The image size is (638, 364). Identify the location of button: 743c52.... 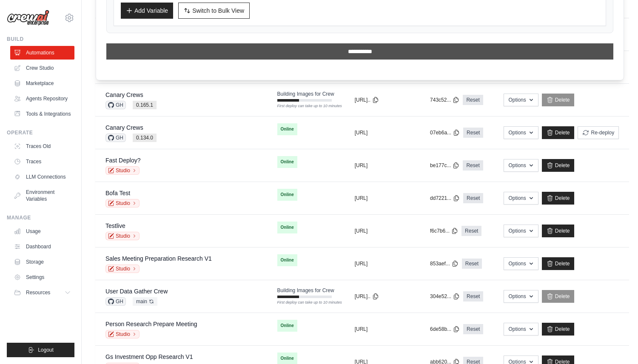
(445, 100).